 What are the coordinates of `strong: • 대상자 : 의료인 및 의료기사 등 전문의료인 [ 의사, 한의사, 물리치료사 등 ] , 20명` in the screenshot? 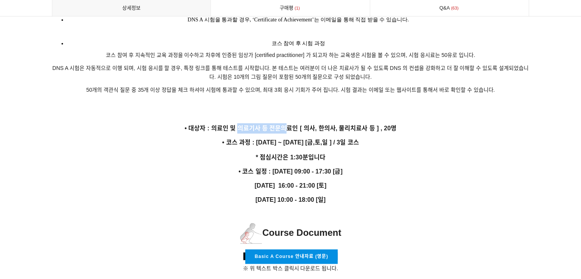 It's located at (291, 128).